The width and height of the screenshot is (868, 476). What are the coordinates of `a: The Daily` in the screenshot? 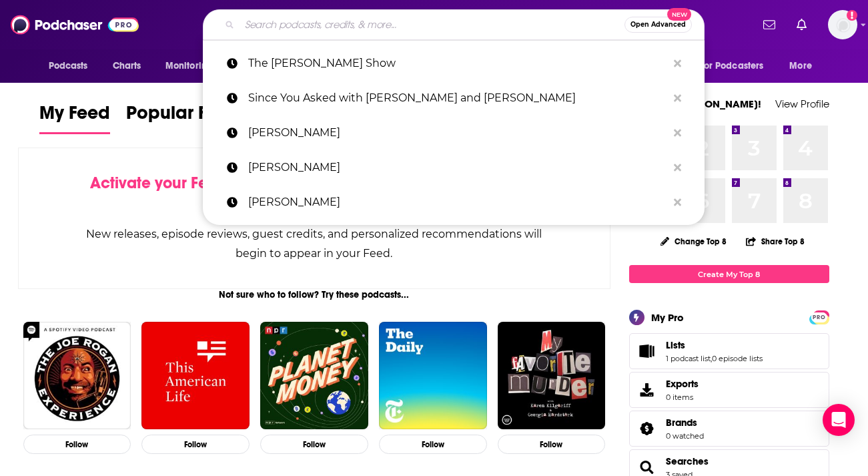 It's located at (433, 376).